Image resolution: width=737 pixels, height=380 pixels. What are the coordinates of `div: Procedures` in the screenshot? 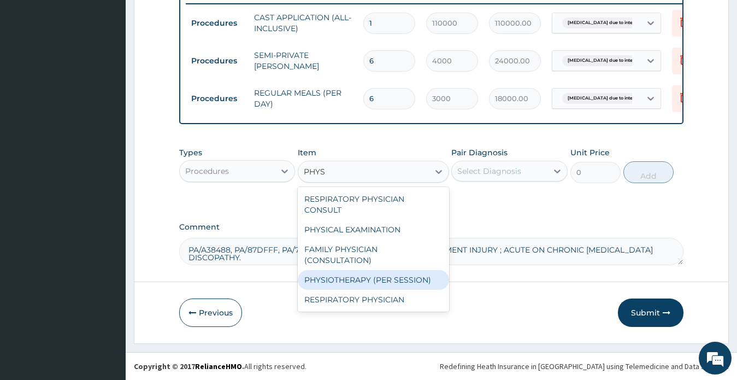 It's located at (207, 171).